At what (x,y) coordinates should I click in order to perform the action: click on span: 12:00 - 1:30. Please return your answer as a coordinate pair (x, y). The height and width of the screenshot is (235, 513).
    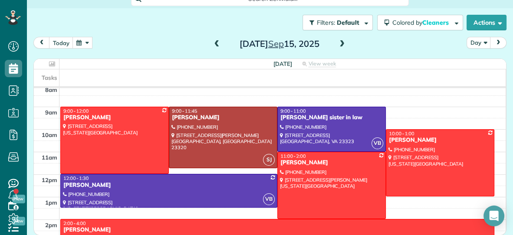
    Looking at the image, I should click on (76, 178).